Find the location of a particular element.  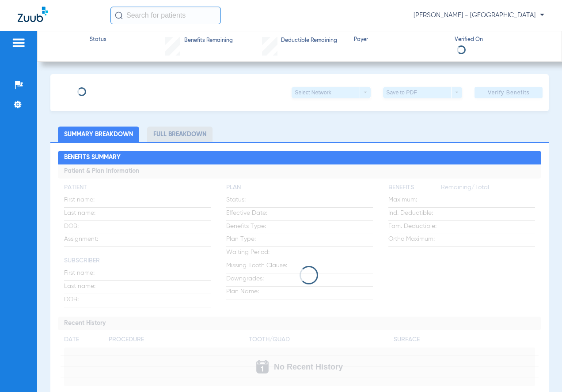

img: Zuub Logo is located at coordinates (33, 14).